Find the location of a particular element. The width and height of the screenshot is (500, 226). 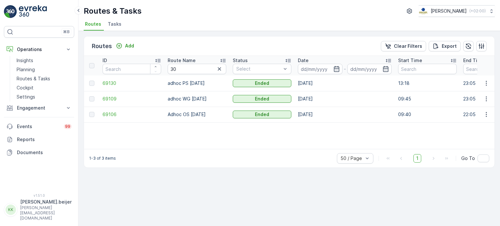

a: Events99 is located at coordinates (39, 127).